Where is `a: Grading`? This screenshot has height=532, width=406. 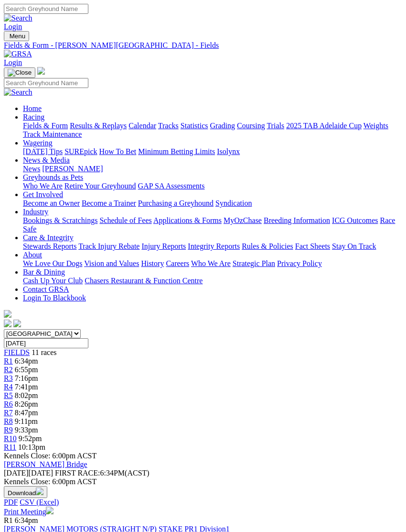 a: Grading is located at coordinates (223, 126).